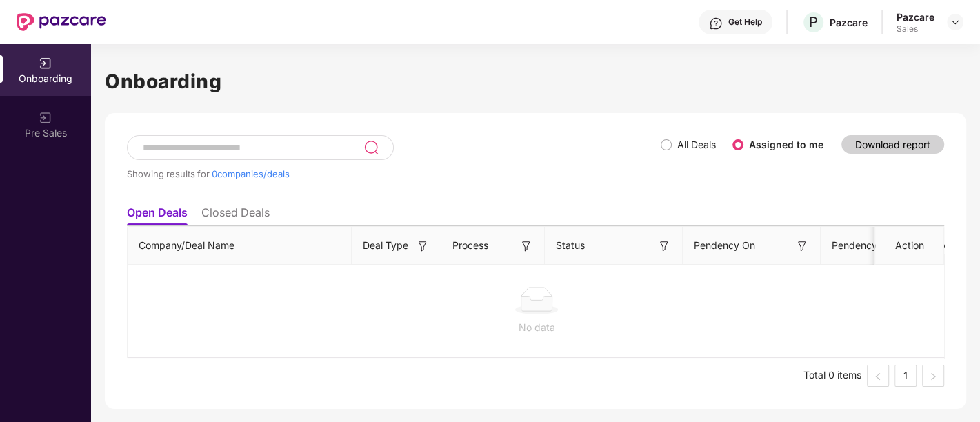  I want to click on span: Process, so click(470, 245).